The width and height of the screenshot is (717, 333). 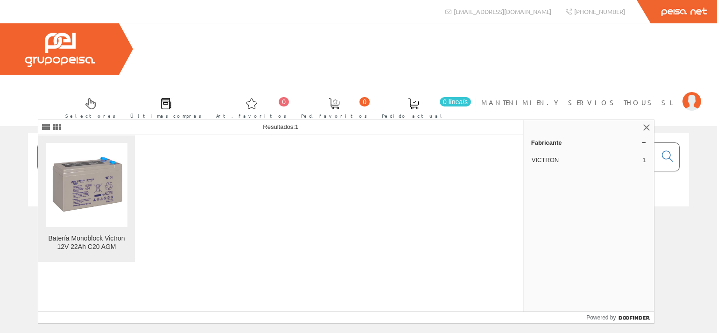 What do you see at coordinates (601, 318) in the screenshot?
I see `span: Powered by` at bounding box center [601, 318].